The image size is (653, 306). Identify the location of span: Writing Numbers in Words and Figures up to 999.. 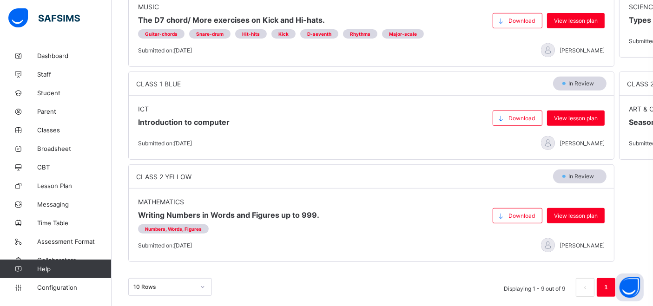
(229, 215).